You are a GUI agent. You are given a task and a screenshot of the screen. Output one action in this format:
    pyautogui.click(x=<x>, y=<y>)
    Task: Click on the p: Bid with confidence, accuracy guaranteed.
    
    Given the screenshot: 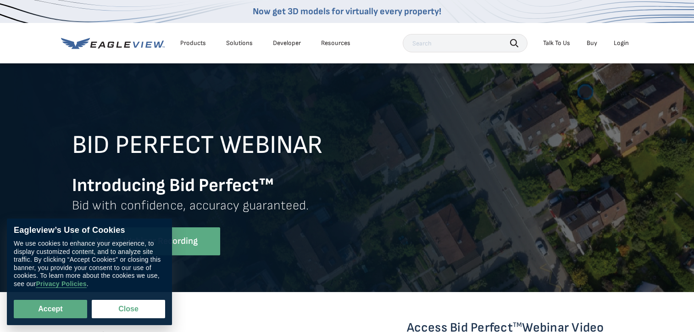 What is the action you would take?
    pyautogui.click(x=347, y=212)
    